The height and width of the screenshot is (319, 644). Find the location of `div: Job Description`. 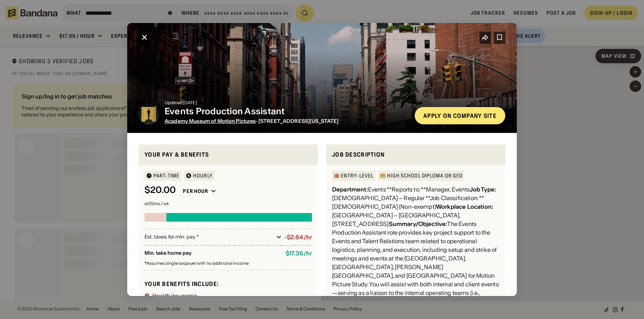

div: Job Description is located at coordinates (416, 155).